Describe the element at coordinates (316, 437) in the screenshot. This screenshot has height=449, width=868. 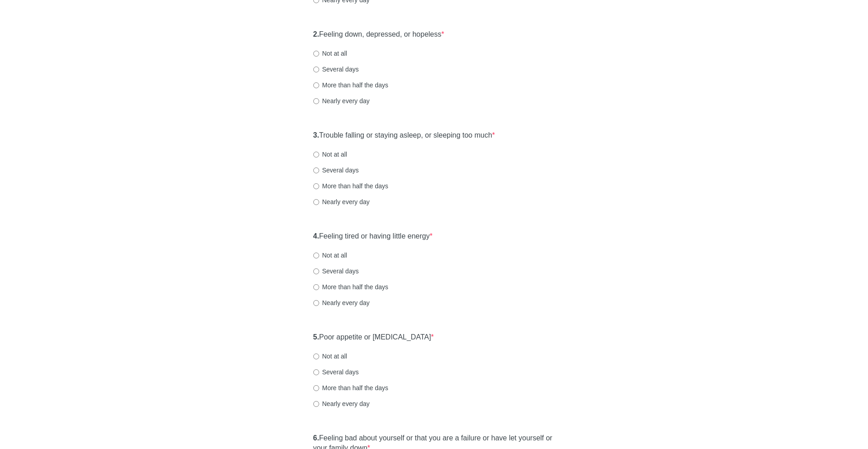
I see `strong: 6.` at that location.